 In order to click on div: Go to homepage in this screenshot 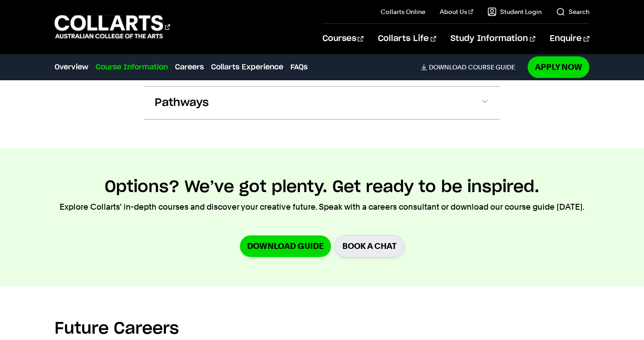, I will do `click(112, 26)`.